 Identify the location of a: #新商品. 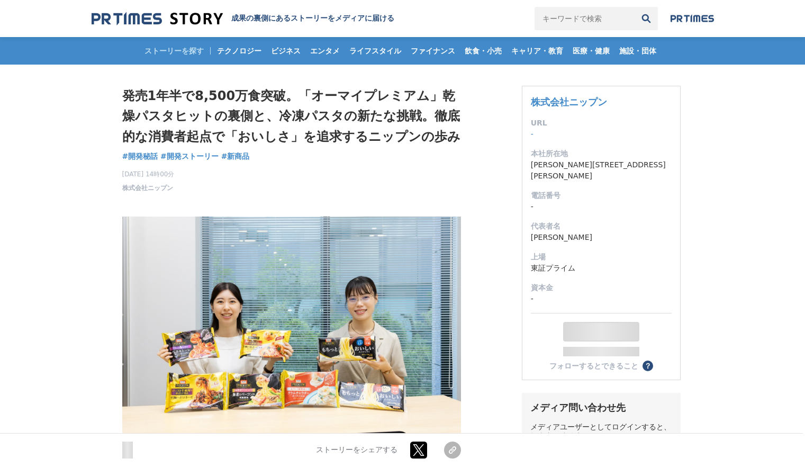
(235, 156).